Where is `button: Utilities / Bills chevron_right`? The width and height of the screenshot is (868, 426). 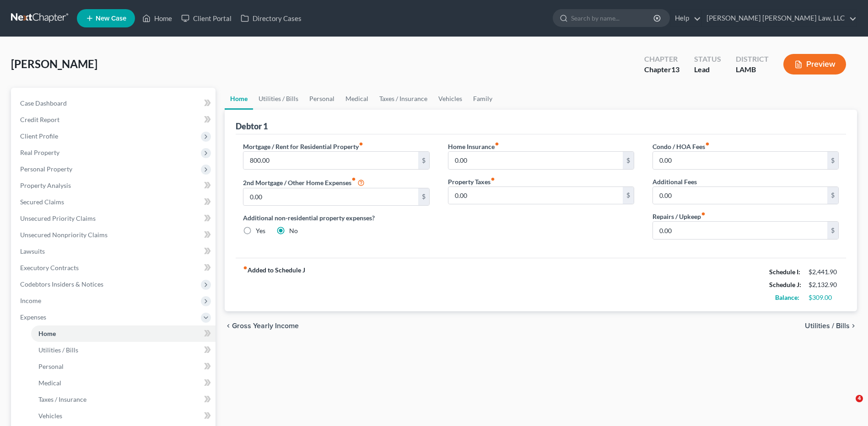
button: Utilities / Bills chevron_right is located at coordinates (831, 326).